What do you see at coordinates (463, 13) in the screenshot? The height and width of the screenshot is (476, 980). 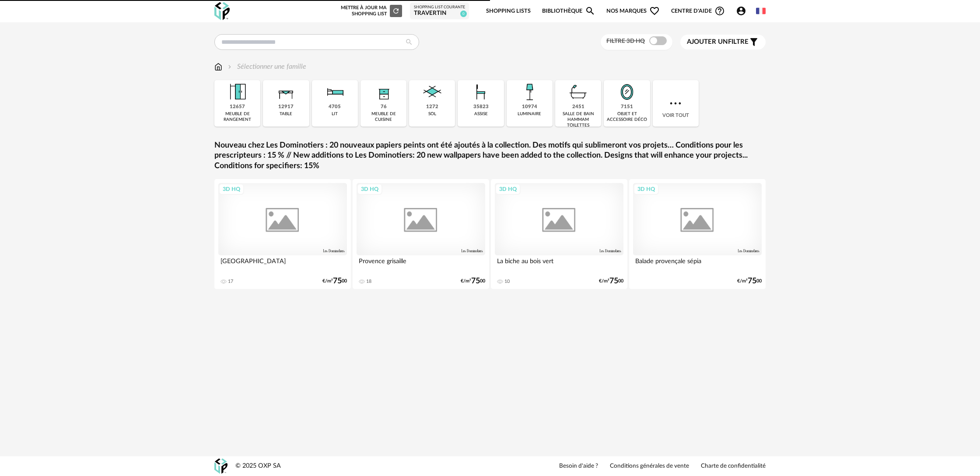 I see `span: 0` at bounding box center [463, 13].